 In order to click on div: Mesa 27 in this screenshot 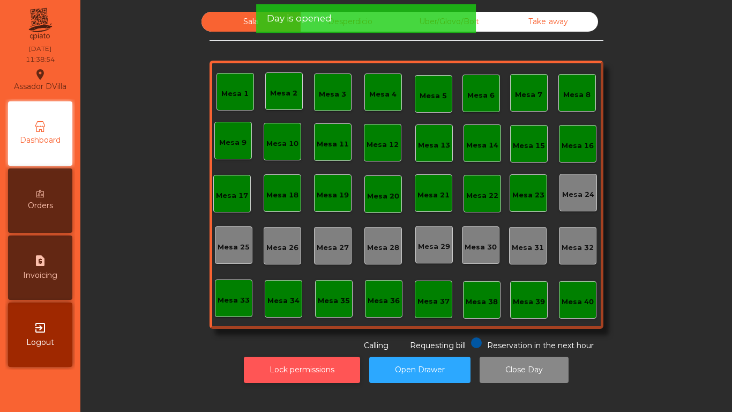, I will do `click(333, 248)`.